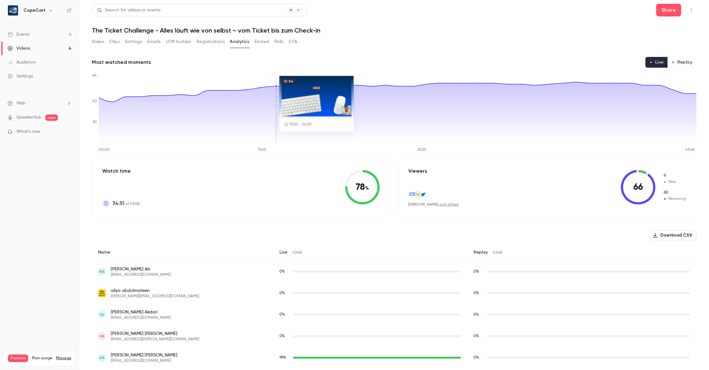 The image size is (709, 370). Describe the element at coordinates (129, 10) in the screenshot. I see `div: Search for videos or events` at that location.